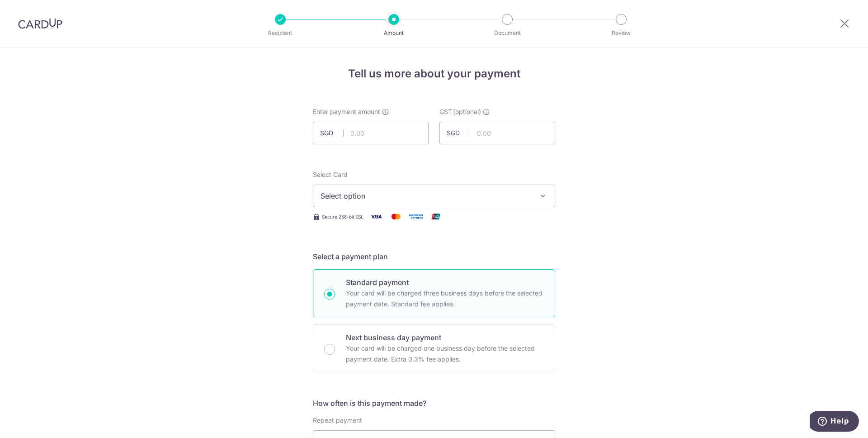  I want to click on h5: Select a payment plan, so click(434, 257).